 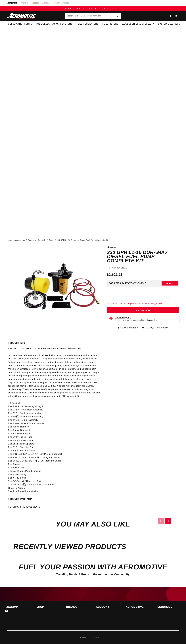 What do you see at coordinates (138, 607) in the screenshot?
I see `h2: Aeromotive` at bounding box center [138, 607].